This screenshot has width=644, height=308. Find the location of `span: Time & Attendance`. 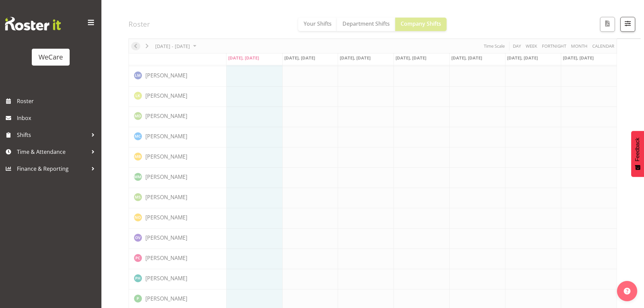

span: Time & Attendance is located at coordinates (53, 152).